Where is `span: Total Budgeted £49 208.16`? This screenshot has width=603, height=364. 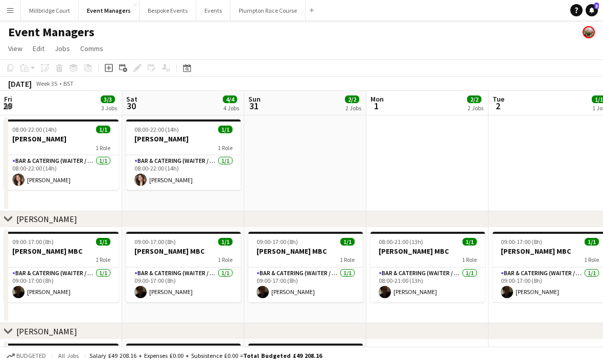 span: Total Budgeted £49 208.16 is located at coordinates (282, 355).